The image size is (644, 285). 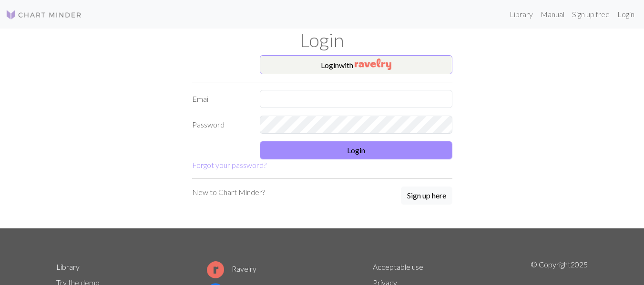 I want to click on h1: Login, so click(x=322, y=40).